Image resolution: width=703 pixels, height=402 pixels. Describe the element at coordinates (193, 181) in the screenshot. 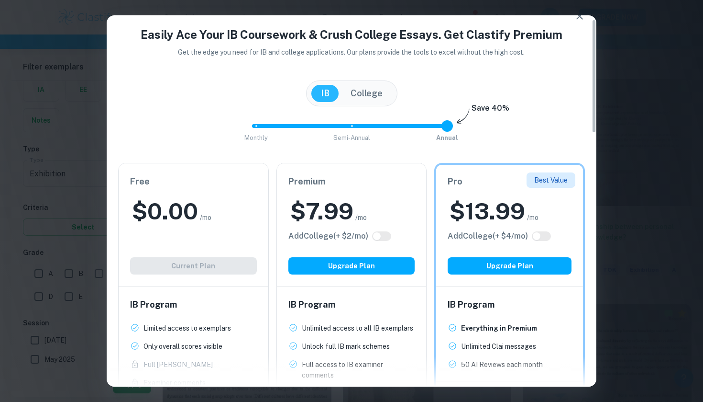

I see `h6: Free` at that location.